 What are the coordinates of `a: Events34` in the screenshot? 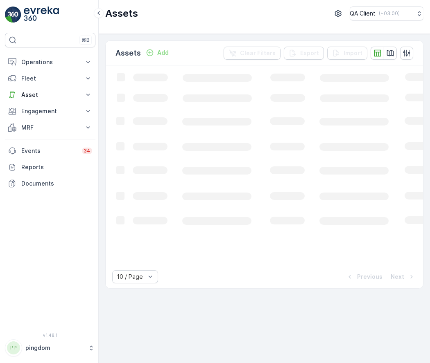 It's located at (50, 151).